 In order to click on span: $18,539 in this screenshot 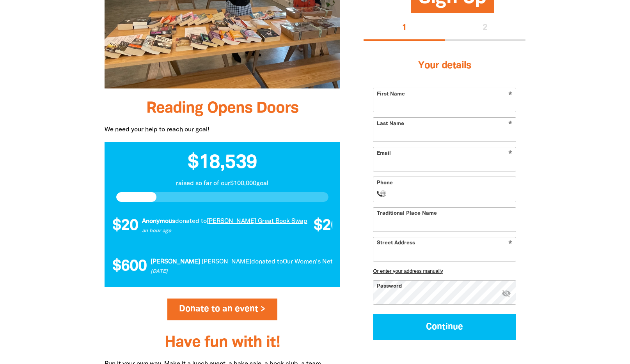, I will do `click(222, 163)`.